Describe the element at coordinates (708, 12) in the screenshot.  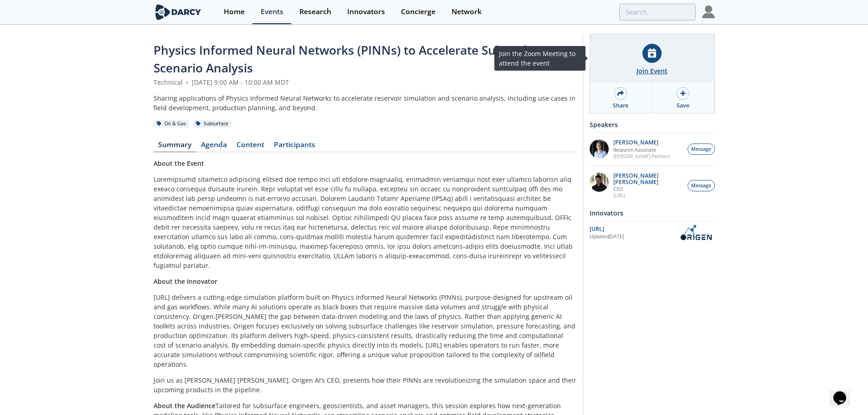
I see `img: Profile` at that location.